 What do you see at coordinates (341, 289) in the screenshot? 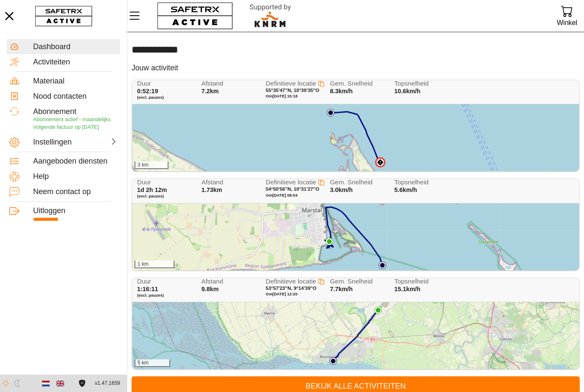
I see `span: 7.7km/h` at bounding box center [341, 289].